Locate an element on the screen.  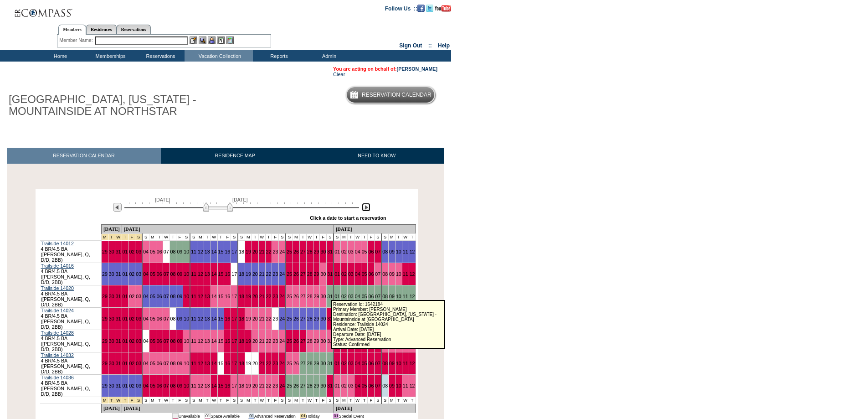
td: Admin is located at coordinates (328, 56).